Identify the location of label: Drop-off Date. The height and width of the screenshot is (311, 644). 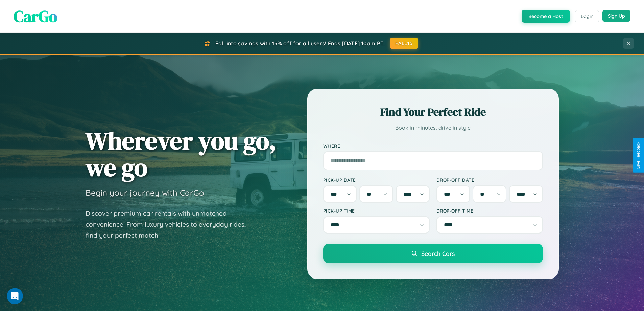
(489, 179).